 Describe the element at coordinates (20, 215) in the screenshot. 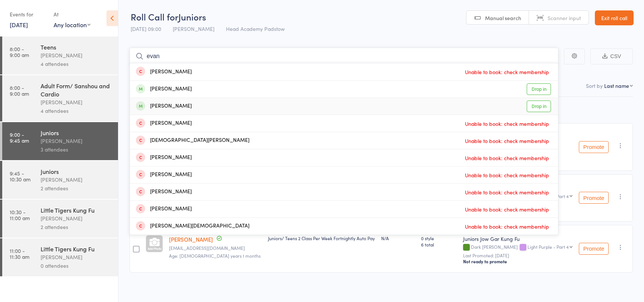

I see `time: 10:30 - 11:00 am` at that location.